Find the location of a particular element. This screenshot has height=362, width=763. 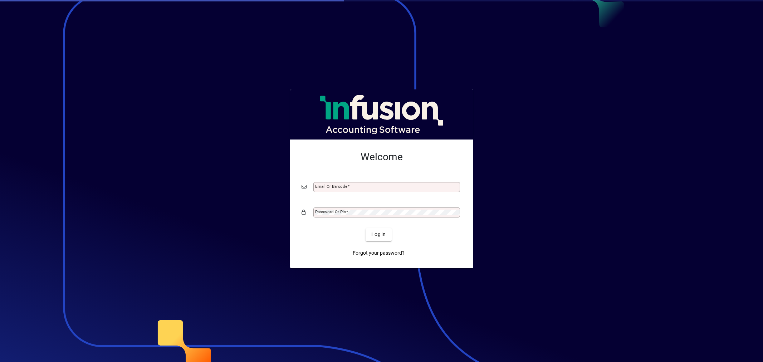

span: Login is located at coordinates (378, 234).